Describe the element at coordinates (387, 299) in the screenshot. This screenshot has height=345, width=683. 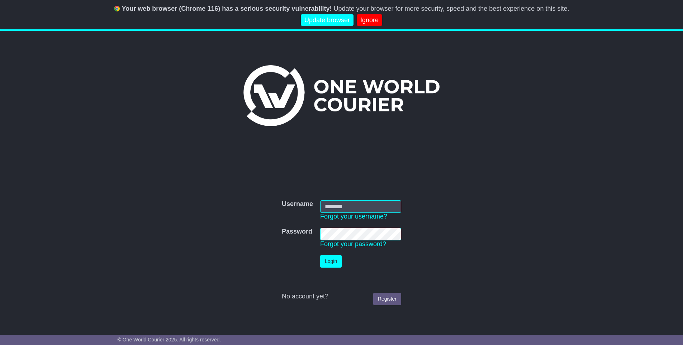
I see `a: Register` at that location.